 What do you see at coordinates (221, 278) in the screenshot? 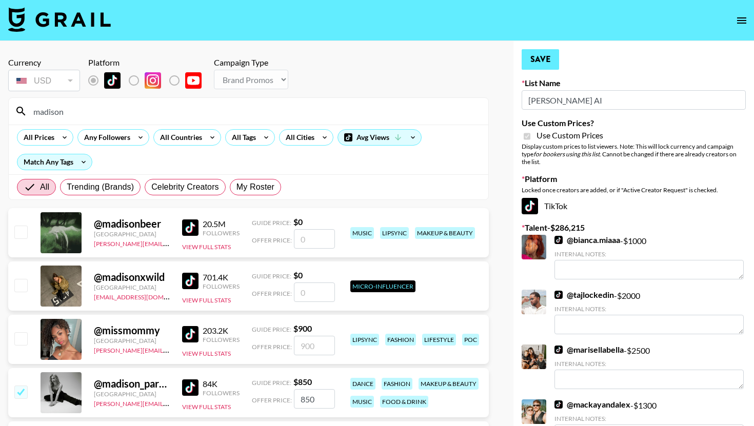
I see `div: 701.4K` at bounding box center [221, 278].